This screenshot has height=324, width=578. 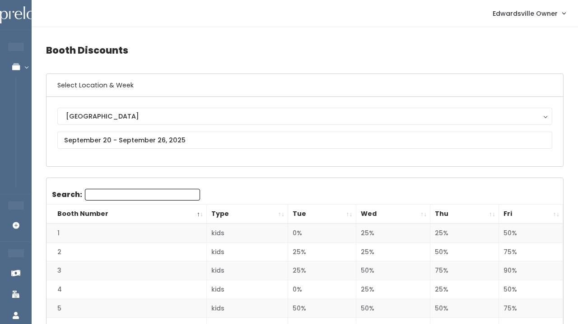 What do you see at coordinates (528, 13) in the screenshot?
I see `a: Edwardsville Owner` at bounding box center [528, 13].